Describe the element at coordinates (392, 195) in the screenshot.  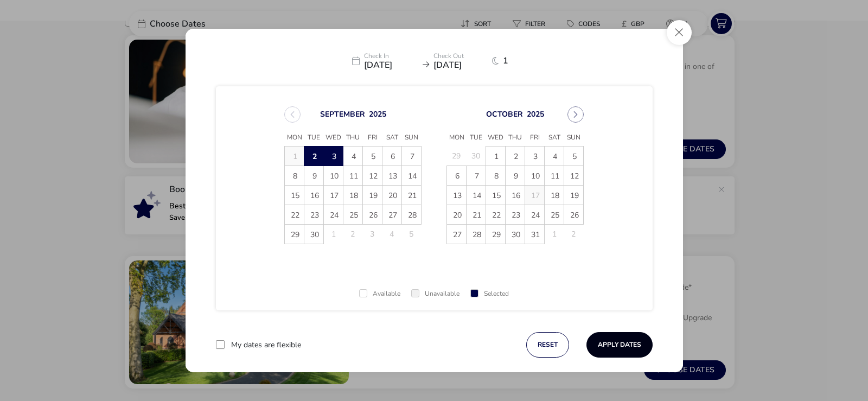
I see `td: 20` at that location.